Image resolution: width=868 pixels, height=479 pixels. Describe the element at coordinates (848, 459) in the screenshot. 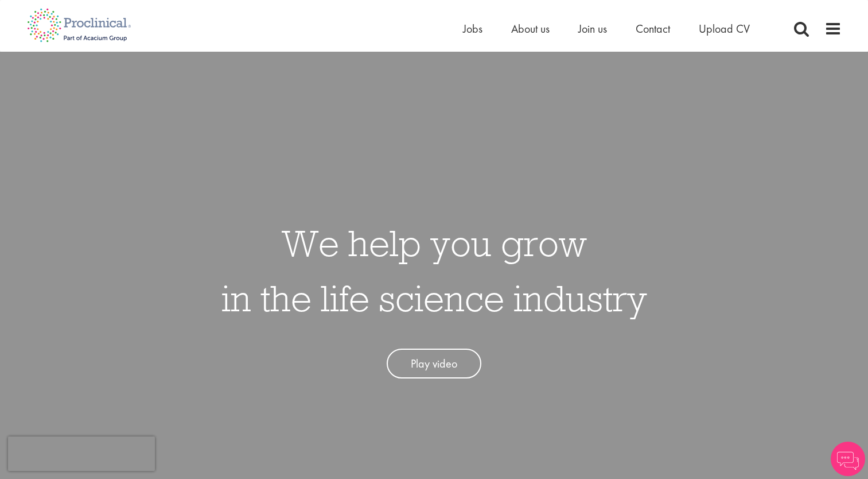

I see `img: Chatbot` at that location.